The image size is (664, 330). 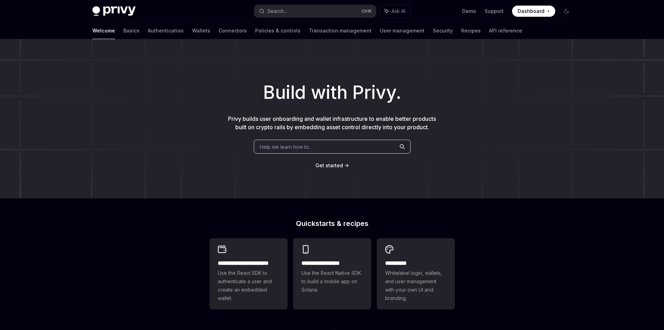 What do you see at coordinates (469, 11) in the screenshot?
I see `a: Demo` at bounding box center [469, 11].